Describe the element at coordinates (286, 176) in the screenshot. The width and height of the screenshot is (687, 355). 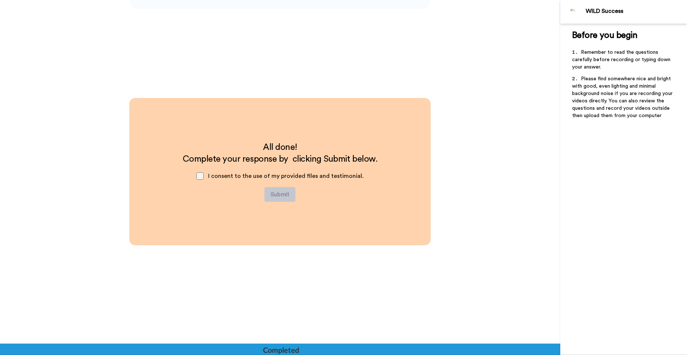
I see `span: I consent to the use of my provided files and testimonial.` at that location.